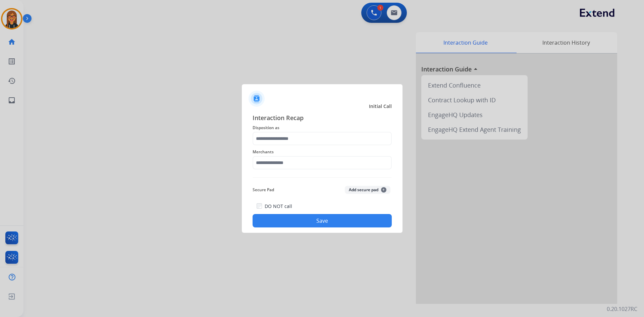 The width and height of the screenshot is (644, 317). Describe the element at coordinates (278, 206) in the screenshot. I see `label: DO NOT call` at that location.